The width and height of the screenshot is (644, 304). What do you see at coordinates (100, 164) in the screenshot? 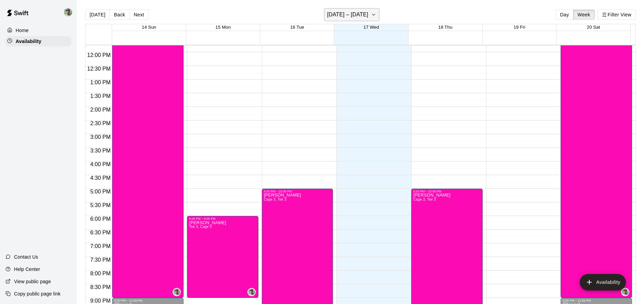
I see `span: 4:00 PM` at bounding box center [100, 164].